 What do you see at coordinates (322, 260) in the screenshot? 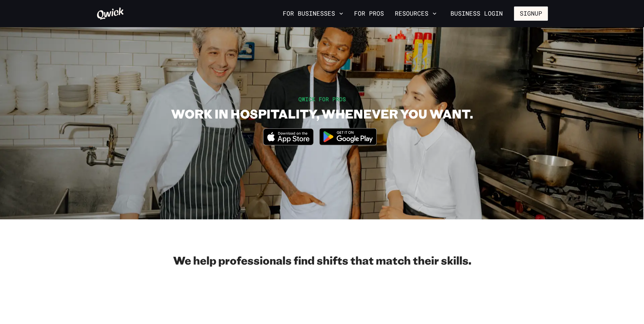
I see `h2: We help professionals find shifts that match their skills.` at bounding box center [322, 260].